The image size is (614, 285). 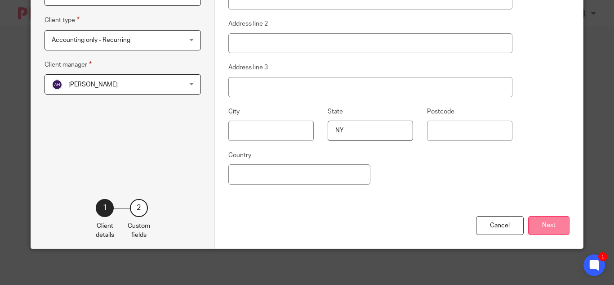 What do you see at coordinates (57, 85) in the screenshot?
I see `img: svg%3E` at bounding box center [57, 85].